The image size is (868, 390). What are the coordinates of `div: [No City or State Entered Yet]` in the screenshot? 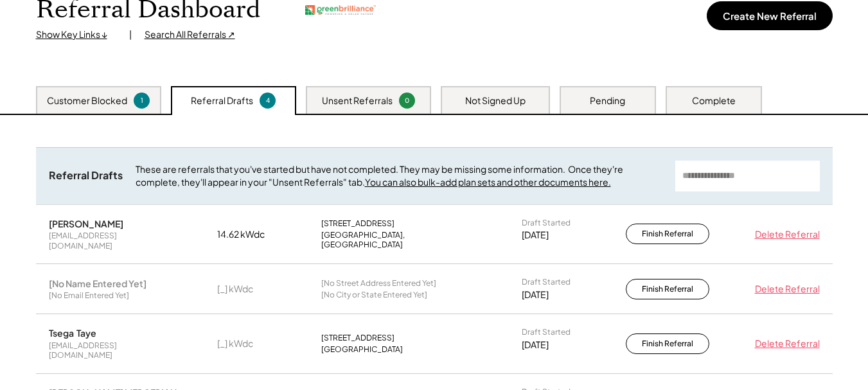 It's located at (374, 295).